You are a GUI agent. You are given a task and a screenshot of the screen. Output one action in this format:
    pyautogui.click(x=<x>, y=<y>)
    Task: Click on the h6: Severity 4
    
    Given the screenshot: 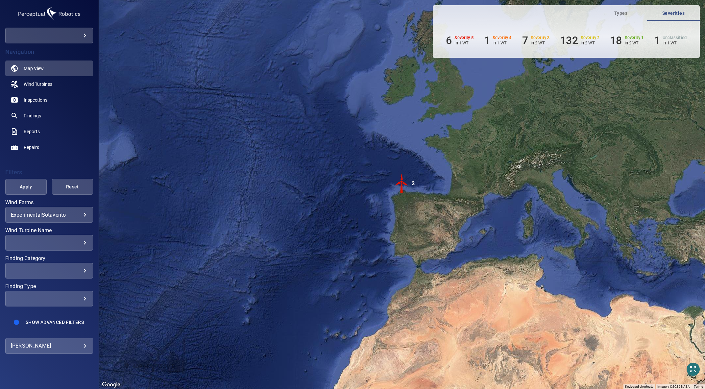 What is the action you would take?
    pyautogui.click(x=502, y=38)
    